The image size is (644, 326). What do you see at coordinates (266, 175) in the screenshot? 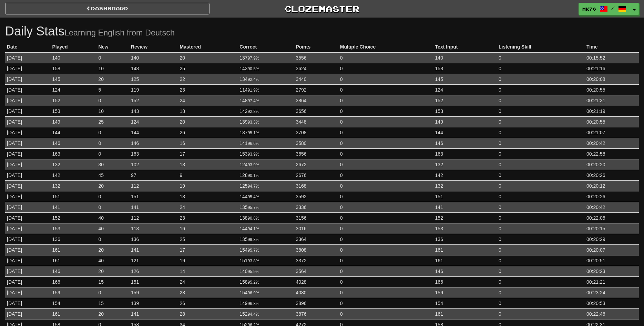
I see `td: 128` at bounding box center [266, 175].